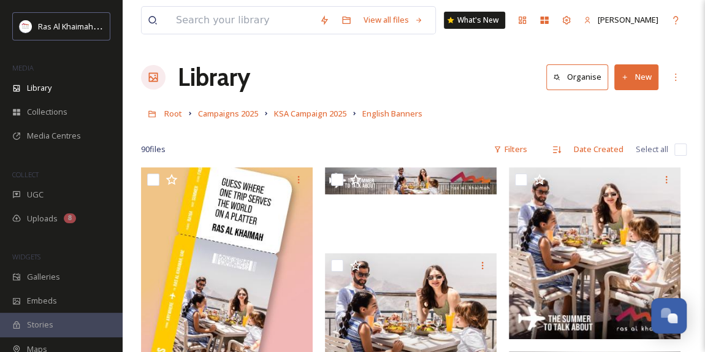 The height and width of the screenshot is (352, 705). I want to click on span: Select all, so click(652, 149).